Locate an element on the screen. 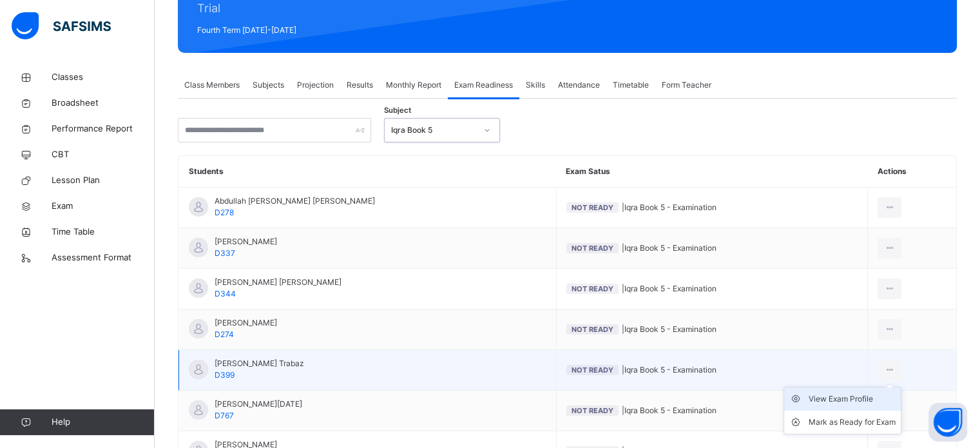 This screenshot has width=980, height=448. span: D344 is located at coordinates (225, 293).